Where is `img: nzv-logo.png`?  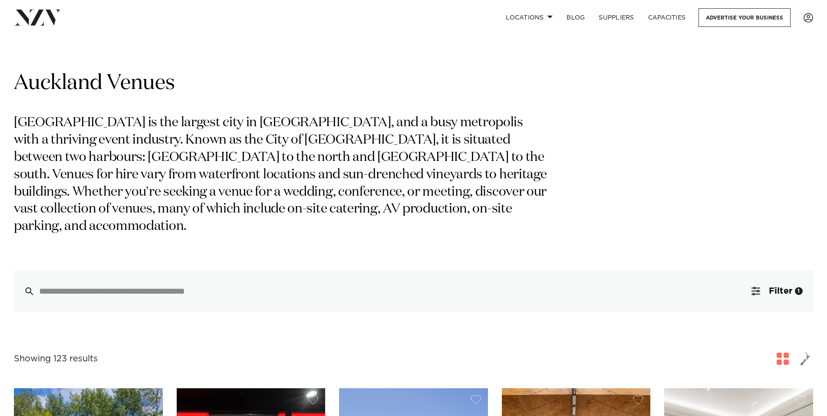 img: nzv-logo.png is located at coordinates (37, 17).